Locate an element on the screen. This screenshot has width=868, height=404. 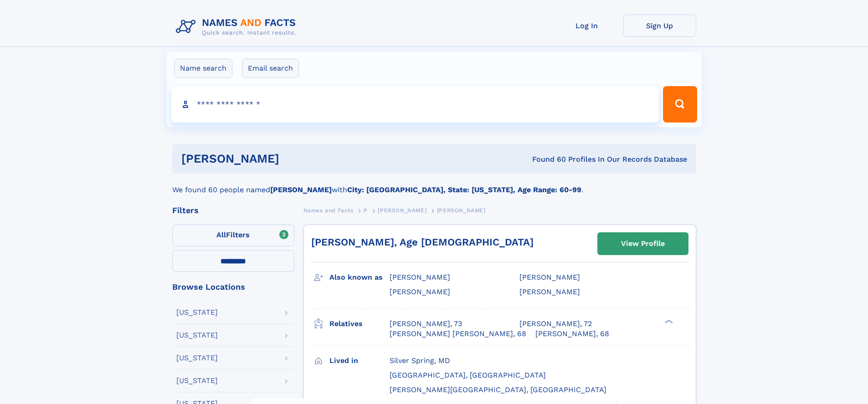
span: P is located at coordinates (365, 210).